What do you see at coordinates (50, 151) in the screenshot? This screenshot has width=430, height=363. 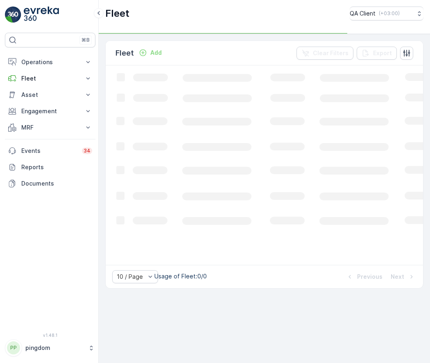 I see `a: Events34` at bounding box center [50, 151].